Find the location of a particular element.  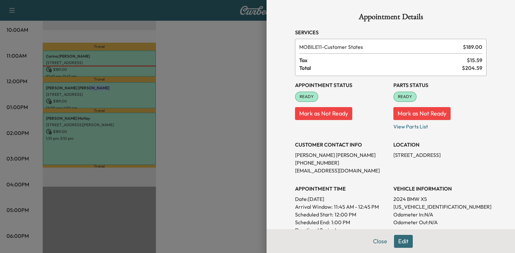

span: $ 189.00 is located at coordinates (473, 47).